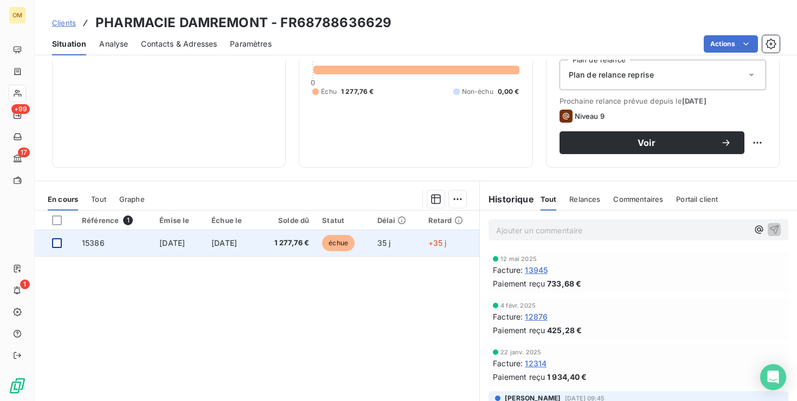 Image resolution: width=797 pixels, height=401 pixels. What do you see at coordinates (179, 220) in the screenshot?
I see `div: Émise le` at bounding box center [179, 220].